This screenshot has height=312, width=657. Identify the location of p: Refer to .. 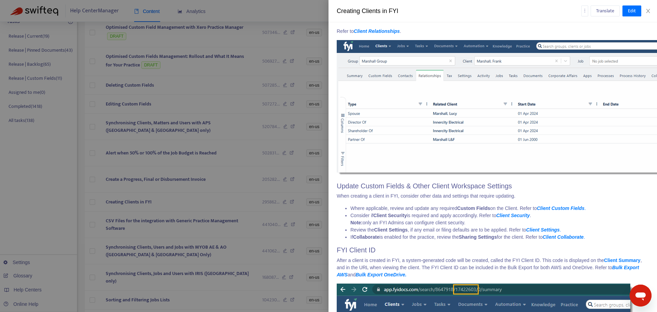
(493, 31).